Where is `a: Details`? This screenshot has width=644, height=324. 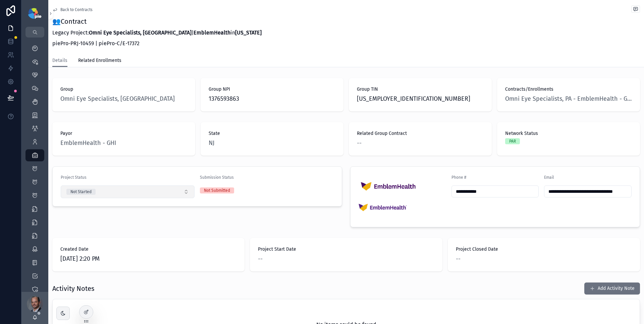
a: Details is located at coordinates (60, 61).